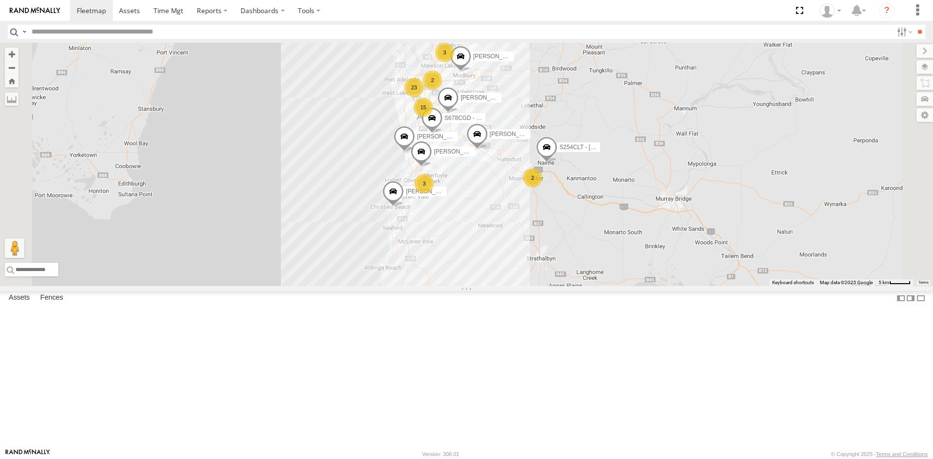 The image size is (933, 459). Describe the element at coordinates (24, 32) in the screenshot. I see `label: Search Query` at that location.